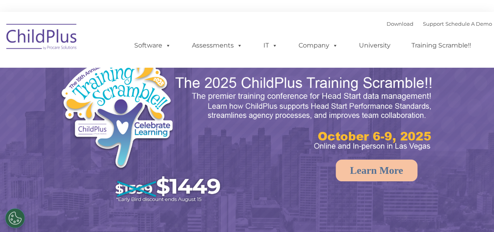 Image resolution: width=494 pixels, height=232 pixels. I want to click on a: Download, so click(400, 24).